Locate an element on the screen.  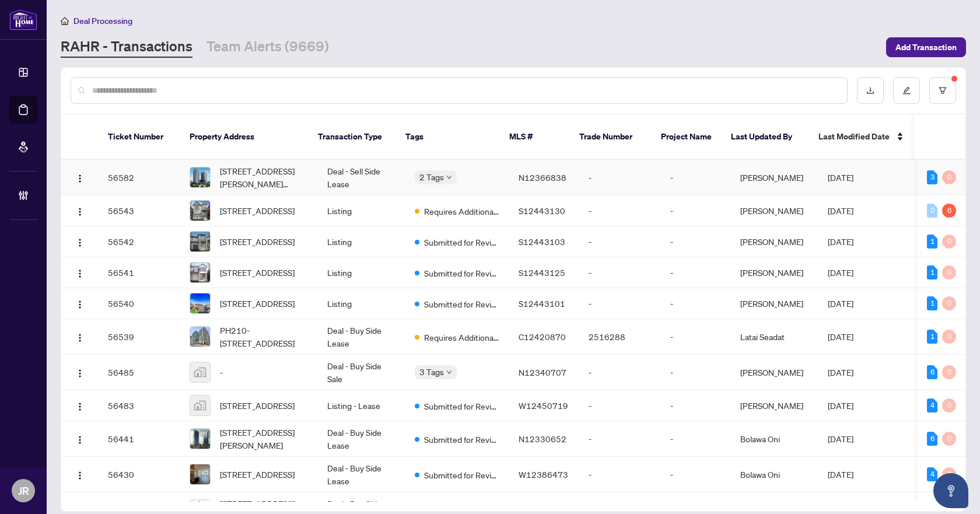
button: edit is located at coordinates (907, 90).